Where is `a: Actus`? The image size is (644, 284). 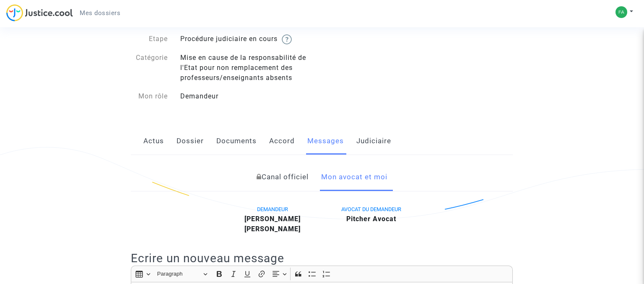
a: Actus is located at coordinates (154, 141).